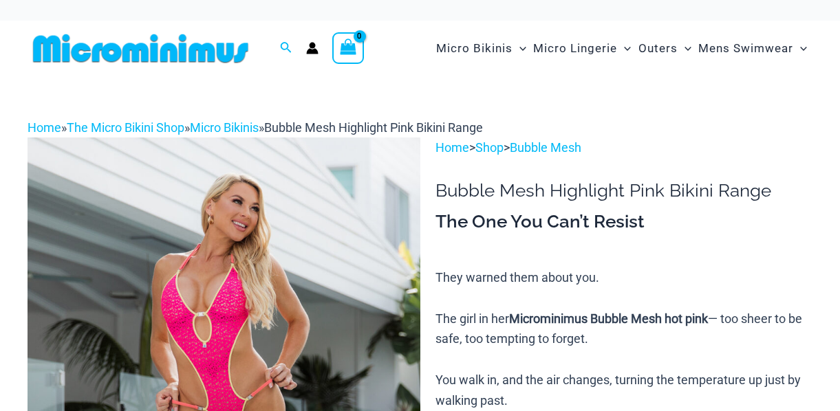  I want to click on h3: The One You Can’t Resist, so click(624, 222).